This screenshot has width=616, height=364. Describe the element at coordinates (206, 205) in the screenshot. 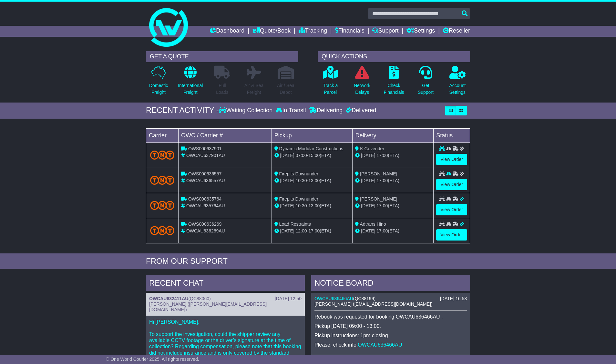

I see `span: OWCAU635764AU` at that location.